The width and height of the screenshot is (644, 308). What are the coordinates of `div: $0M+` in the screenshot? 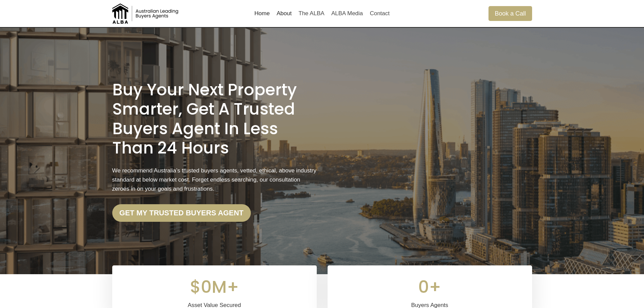 It's located at (214, 287).